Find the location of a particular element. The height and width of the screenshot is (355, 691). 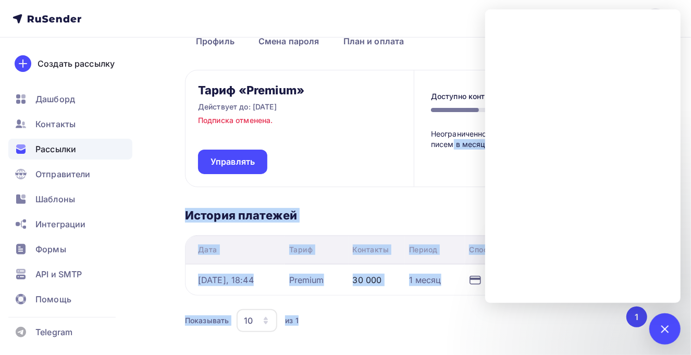

a: Дашборд is located at coordinates (70, 99).